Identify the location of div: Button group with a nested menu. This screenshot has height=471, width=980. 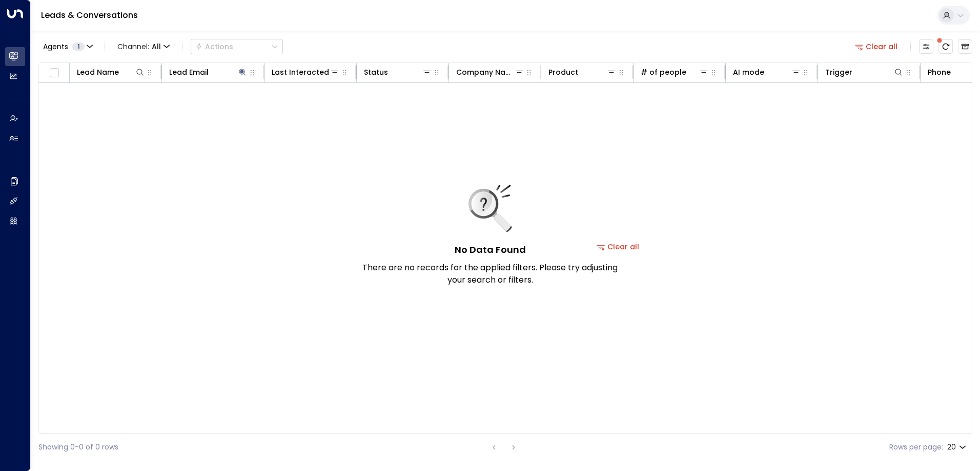
(237, 47).